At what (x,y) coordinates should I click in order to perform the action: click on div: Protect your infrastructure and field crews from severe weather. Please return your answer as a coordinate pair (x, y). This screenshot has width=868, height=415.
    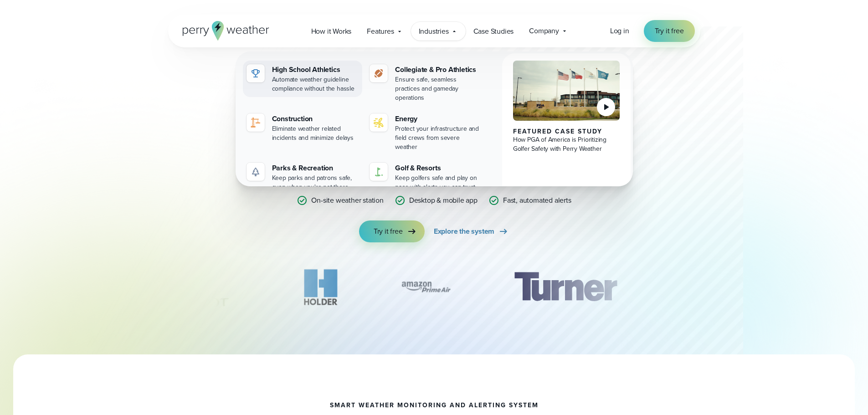
    Looking at the image, I should click on (439, 138).